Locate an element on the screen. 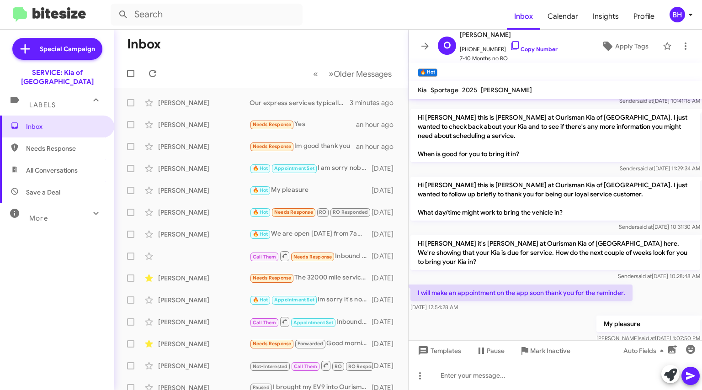  span: Apply Tags is located at coordinates (631, 46).